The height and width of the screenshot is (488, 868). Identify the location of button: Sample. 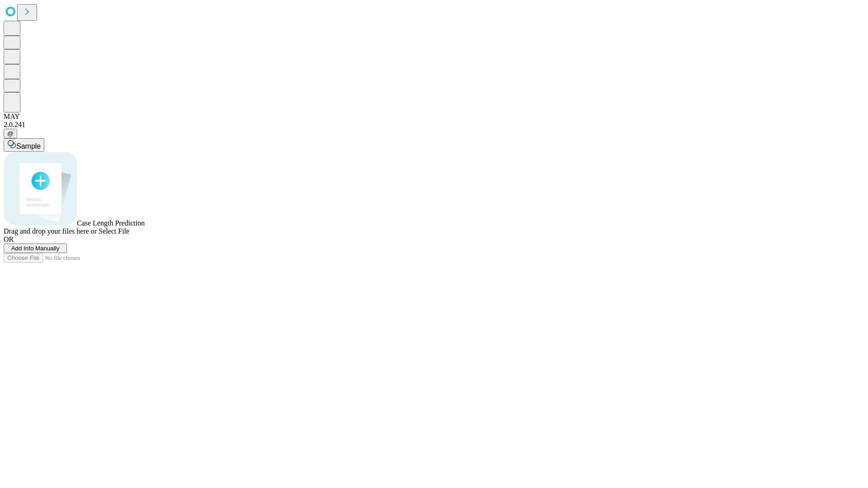
(24, 145).